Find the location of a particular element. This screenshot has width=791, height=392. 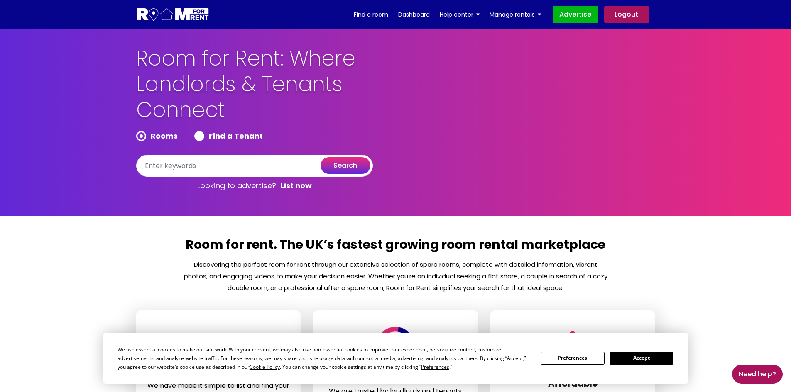

div: Cookie Consent Prompt is located at coordinates (396, 358).